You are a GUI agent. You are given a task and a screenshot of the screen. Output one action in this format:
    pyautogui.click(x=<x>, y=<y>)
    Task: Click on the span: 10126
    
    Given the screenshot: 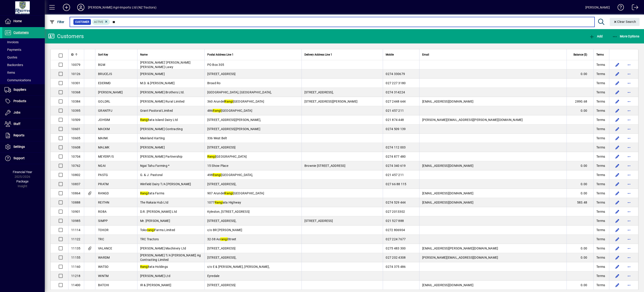 What is the action you would take?
    pyautogui.click(x=75, y=74)
    